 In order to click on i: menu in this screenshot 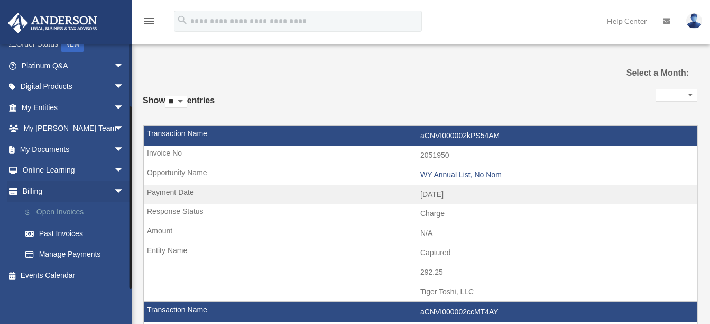, I will do `click(149, 21)`.